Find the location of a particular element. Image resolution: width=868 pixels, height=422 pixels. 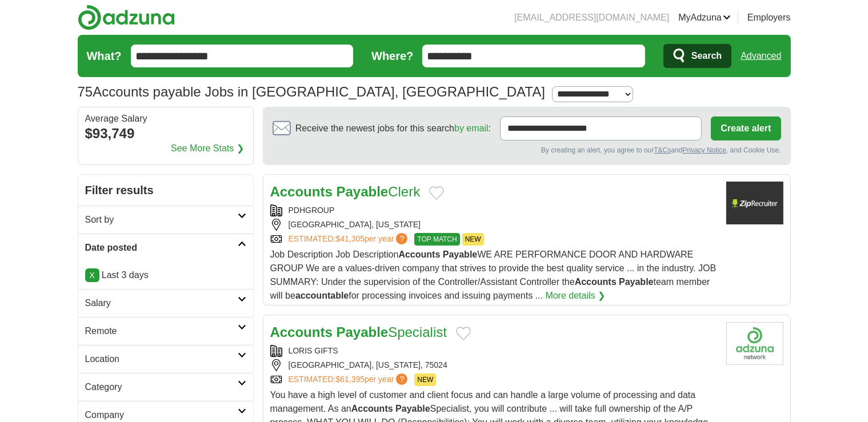

div: $93,749 is located at coordinates (165, 134).